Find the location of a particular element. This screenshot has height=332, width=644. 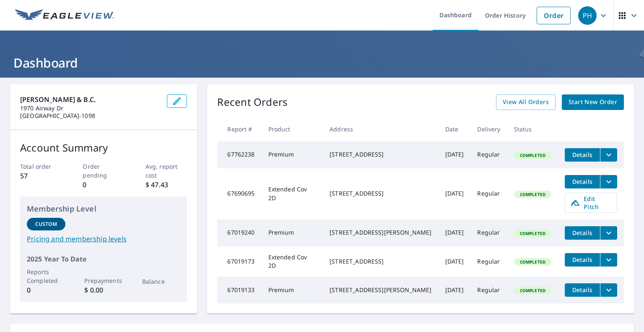

p: 2025 Year To Date is located at coordinates (104, 259).